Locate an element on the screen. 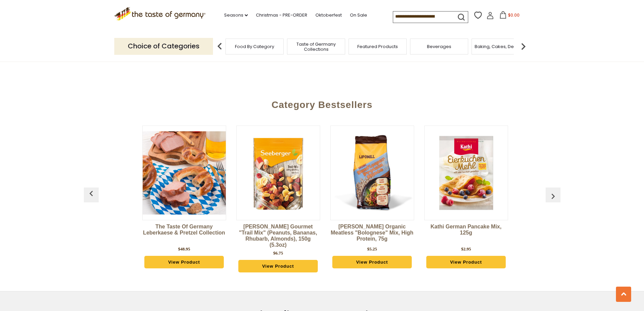  span: Taste of Germany Collections is located at coordinates (316, 47).